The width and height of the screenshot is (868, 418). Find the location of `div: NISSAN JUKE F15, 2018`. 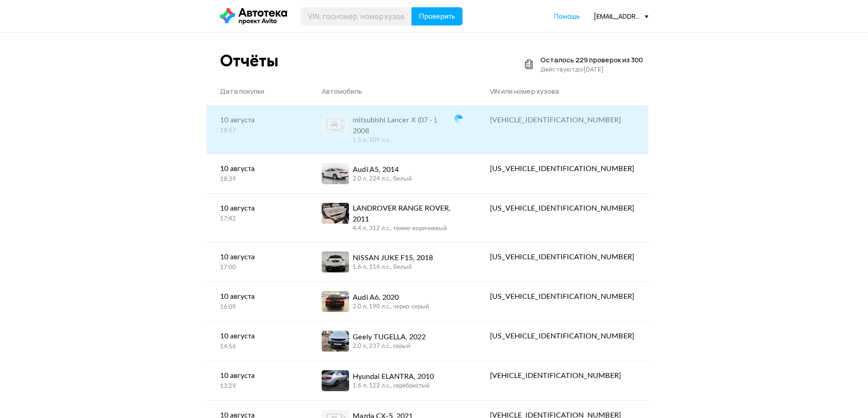

div: NISSAN JUKE F15, 2018 is located at coordinates (393, 258).